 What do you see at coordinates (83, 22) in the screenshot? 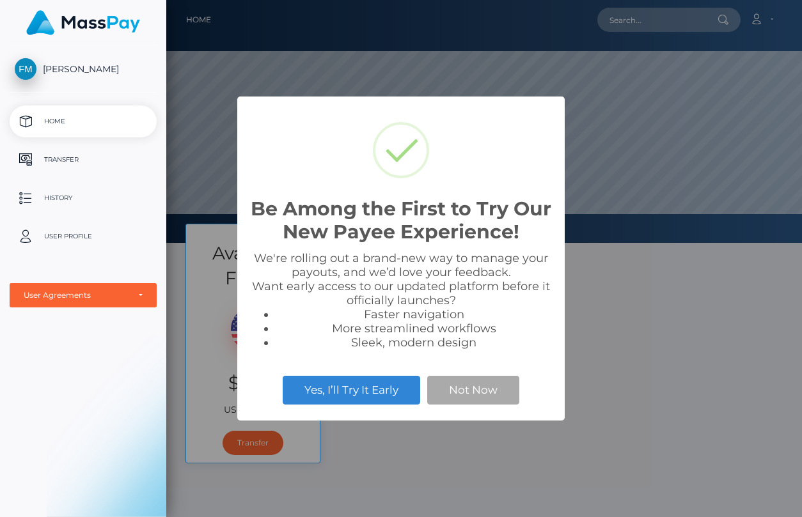
I see `img: MassPay` at bounding box center [83, 22].